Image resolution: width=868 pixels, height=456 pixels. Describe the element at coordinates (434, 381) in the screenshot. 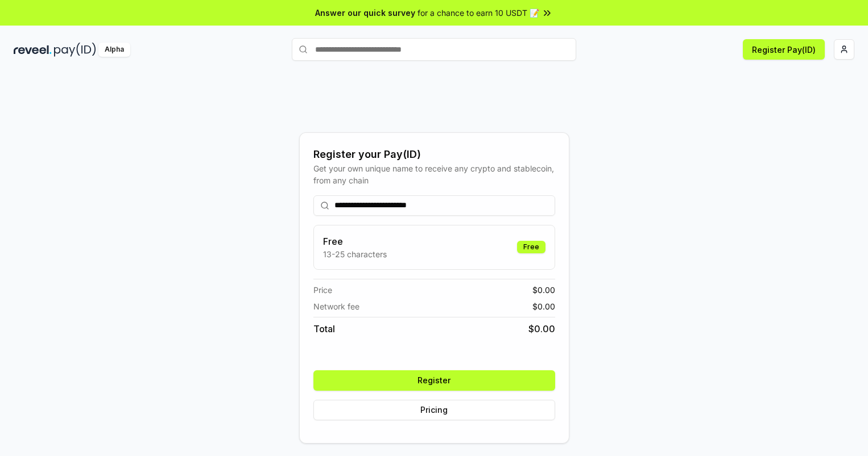

I see `button: Register` at that location.